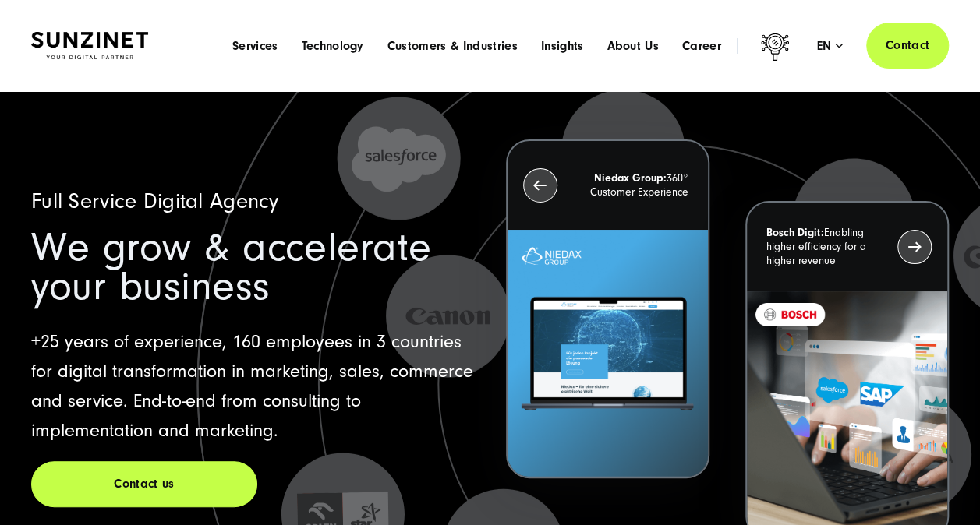 The width and height of the screenshot is (980, 525). What do you see at coordinates (632, 46) in the screenshot?
I see `span: About Us` at bounding box center [632, 46].